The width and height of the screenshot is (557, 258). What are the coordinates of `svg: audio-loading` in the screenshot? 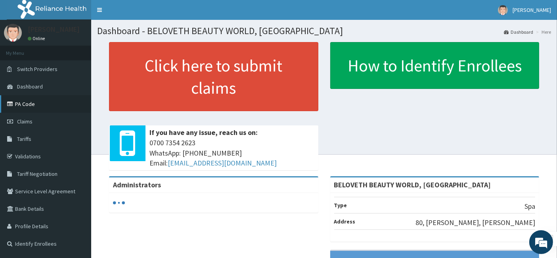 It's located at (119, 202).